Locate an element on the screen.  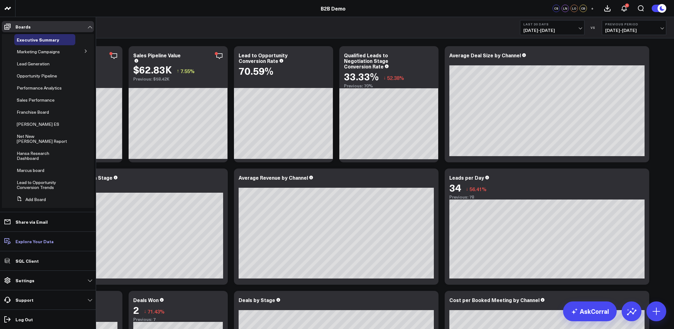
a: Franchise Board is located at coordinates (33, 112).